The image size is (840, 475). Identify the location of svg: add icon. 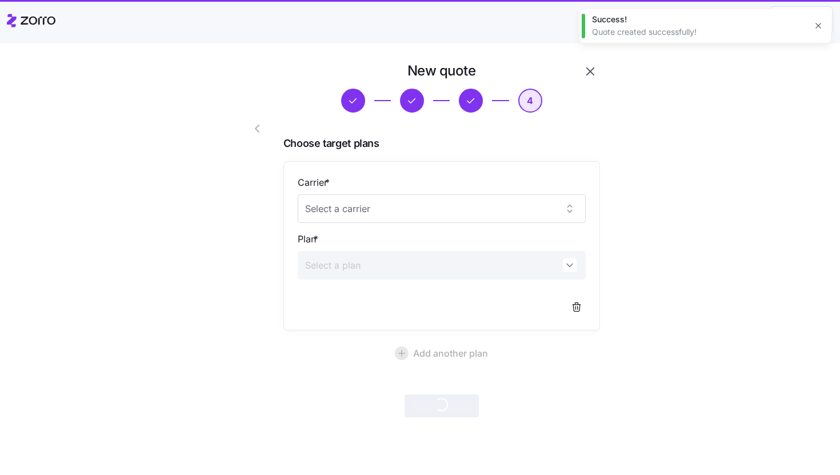
(402, 353).